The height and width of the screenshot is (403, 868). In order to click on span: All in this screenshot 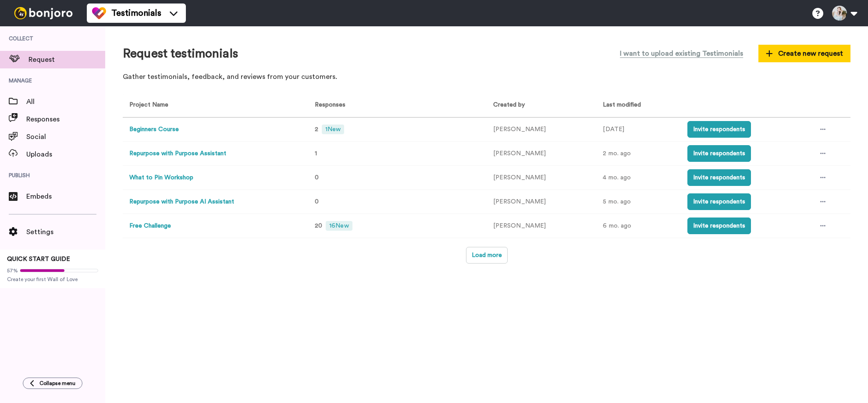, I will do `click(65, 102)`.